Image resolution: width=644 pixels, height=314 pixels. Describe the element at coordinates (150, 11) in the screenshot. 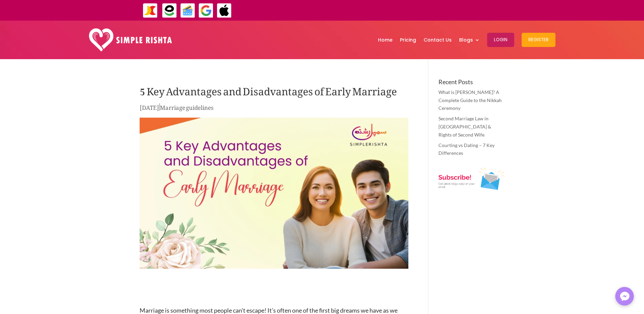

I see `img: JazzCash-icon` at that location.